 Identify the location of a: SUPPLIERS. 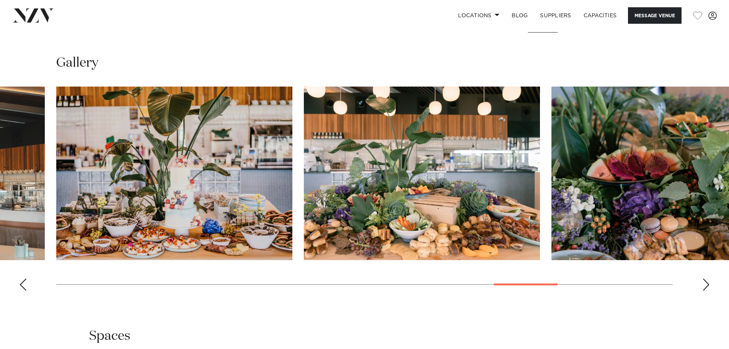
(555, 15).